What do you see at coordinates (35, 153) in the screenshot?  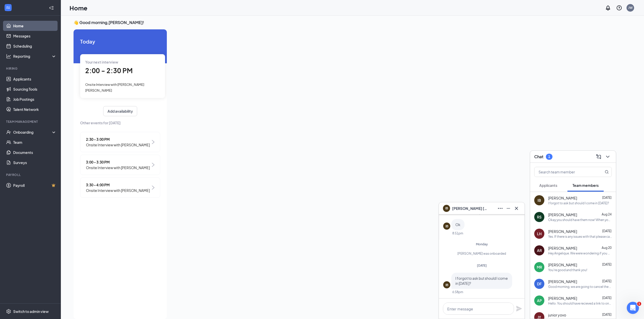 I see `a: Documents` at bounding box center [35, 153].